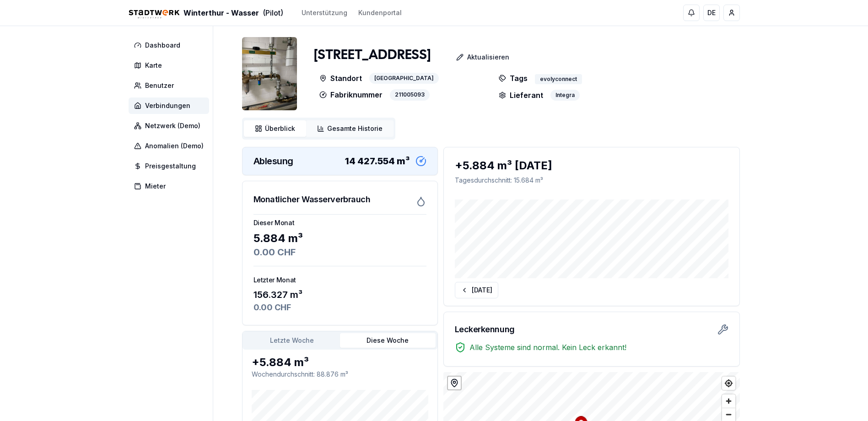 The image size is (868, 421). Describe the element at coordinates (378, 161) in the screenshot. I see `div: 14 427.554 m³` at that location.